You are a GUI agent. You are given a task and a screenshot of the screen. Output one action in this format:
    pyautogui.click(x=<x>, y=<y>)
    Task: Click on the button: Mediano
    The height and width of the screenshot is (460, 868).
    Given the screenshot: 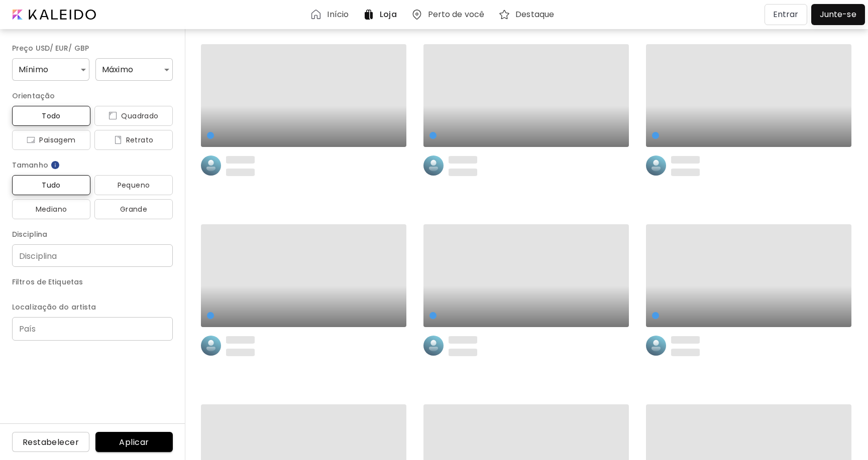 What is the action you would take?
    pyautogui.click(x=52, y=210)
    